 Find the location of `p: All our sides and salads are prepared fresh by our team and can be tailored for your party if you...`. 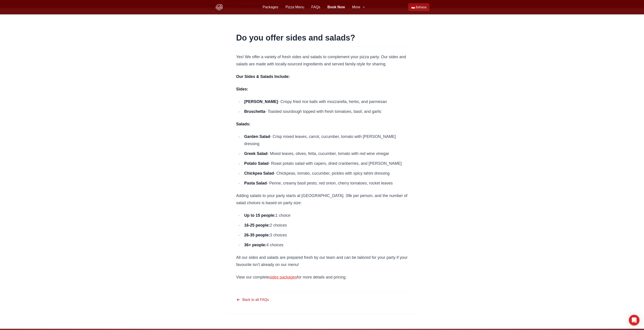

p: All our sides and salads are prepared fresh by our team and can be tailored for your party if you... is located at coordinates (322, 261).